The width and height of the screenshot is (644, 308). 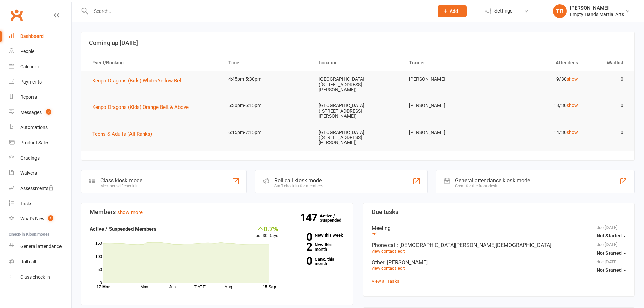 I want to click on div: General attendance kiosk mode, so click(x=492, y=180).